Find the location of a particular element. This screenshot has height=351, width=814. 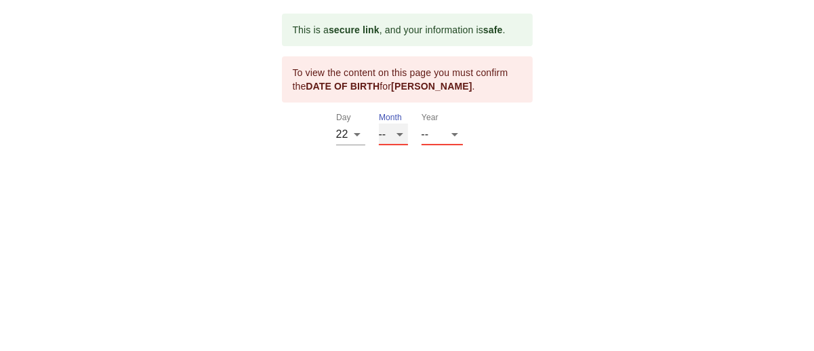

label: Year is located at coordinates (430, 118).